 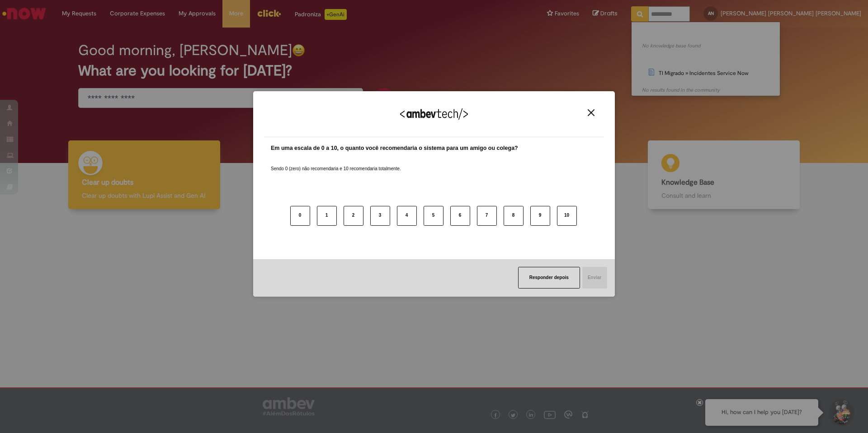 I want to click on button: 3, so click(x=380, y=216).